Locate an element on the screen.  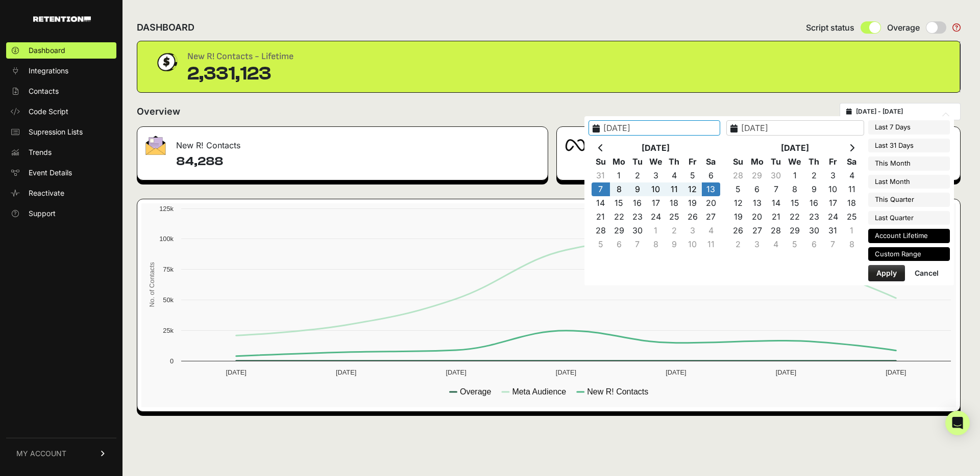
th: Th is located at coordinates (813, 162).